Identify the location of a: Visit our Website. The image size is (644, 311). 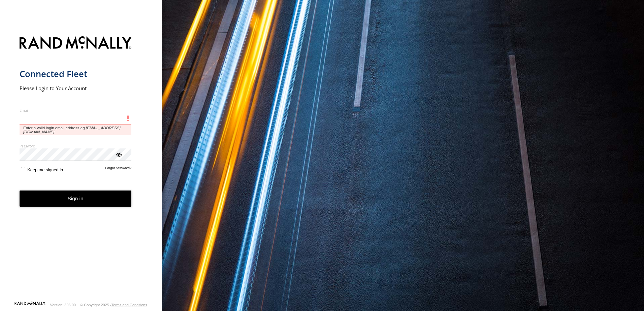
(30, 305).